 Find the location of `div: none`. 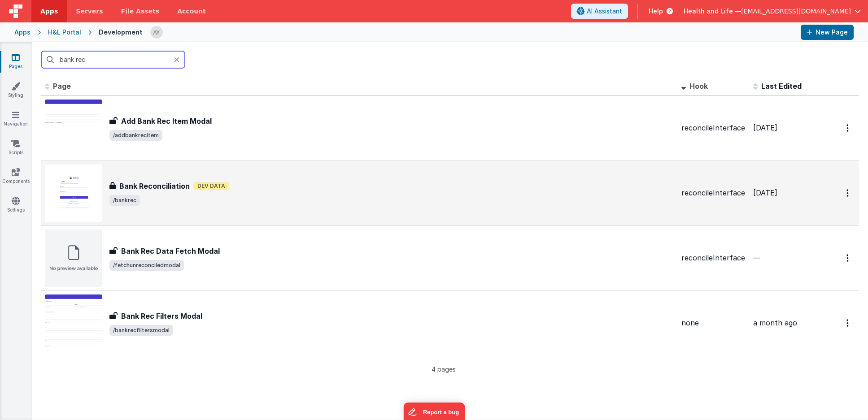

div: none is located at coordinates (714, 323).